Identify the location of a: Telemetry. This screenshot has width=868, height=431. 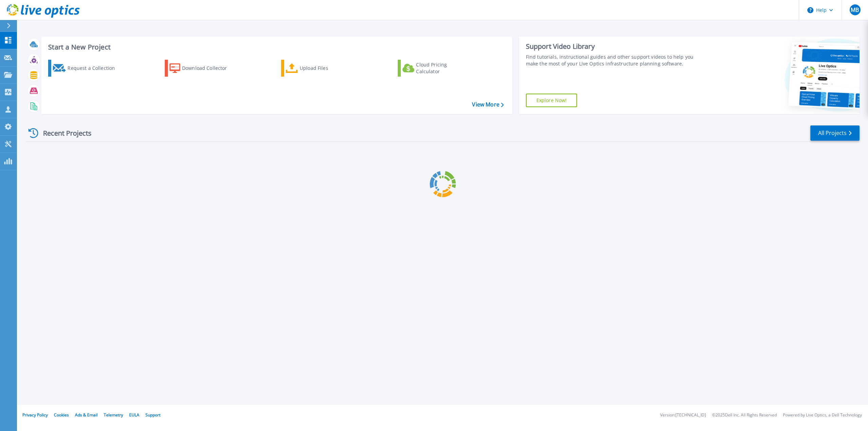
(113, 415).